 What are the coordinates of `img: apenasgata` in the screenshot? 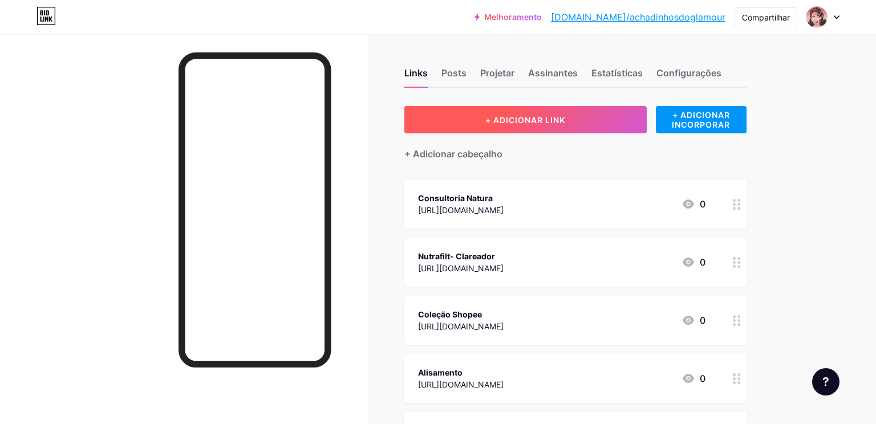 It's located at (816, 17).